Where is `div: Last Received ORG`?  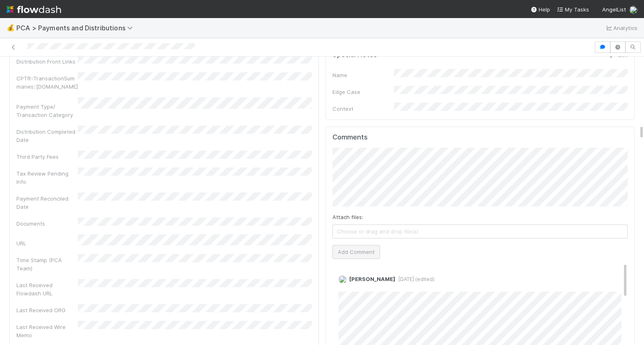 div: Last Received ORG is located at coordinates (47, 310).